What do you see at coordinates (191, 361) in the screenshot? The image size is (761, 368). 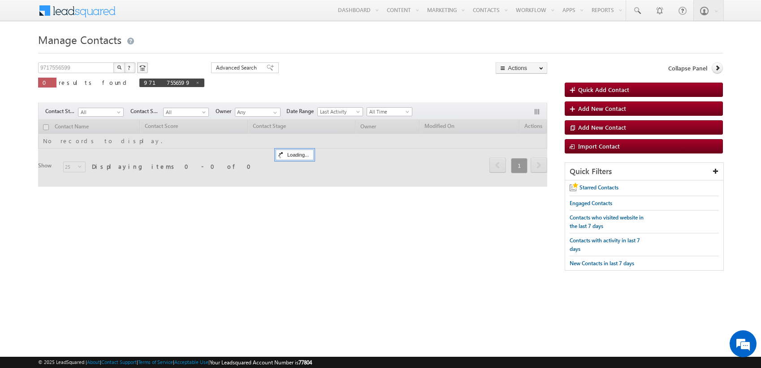 I see `a: Acceptable Use` at bounding box center [191, 361].